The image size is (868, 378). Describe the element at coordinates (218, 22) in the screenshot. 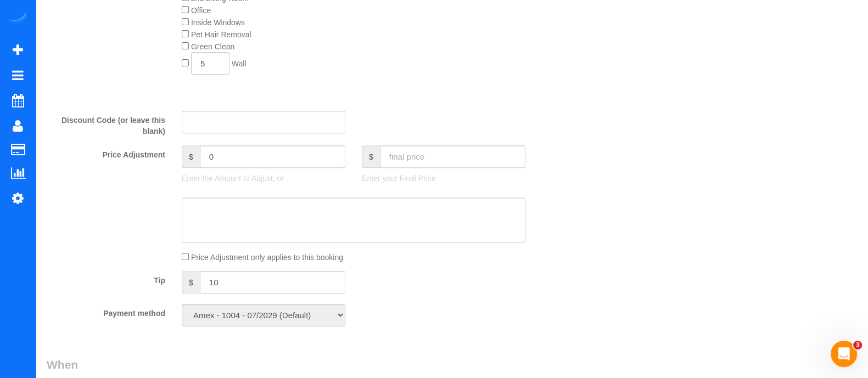

I see `span: Inside Windows` at that location.